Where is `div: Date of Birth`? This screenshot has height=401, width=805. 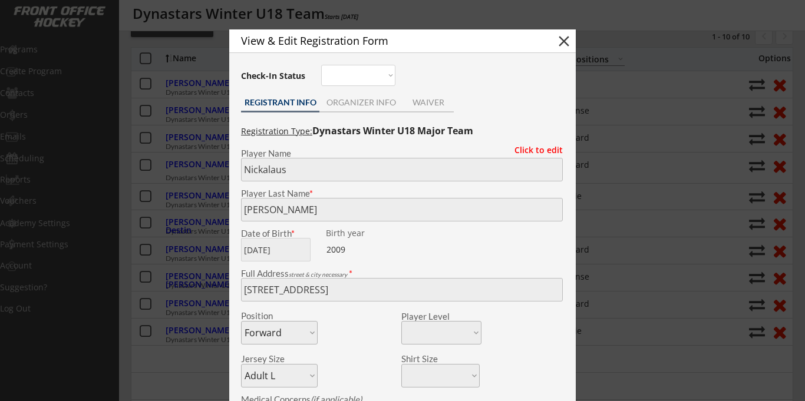
div: Date of Birth is located at coordinates (279, 233).